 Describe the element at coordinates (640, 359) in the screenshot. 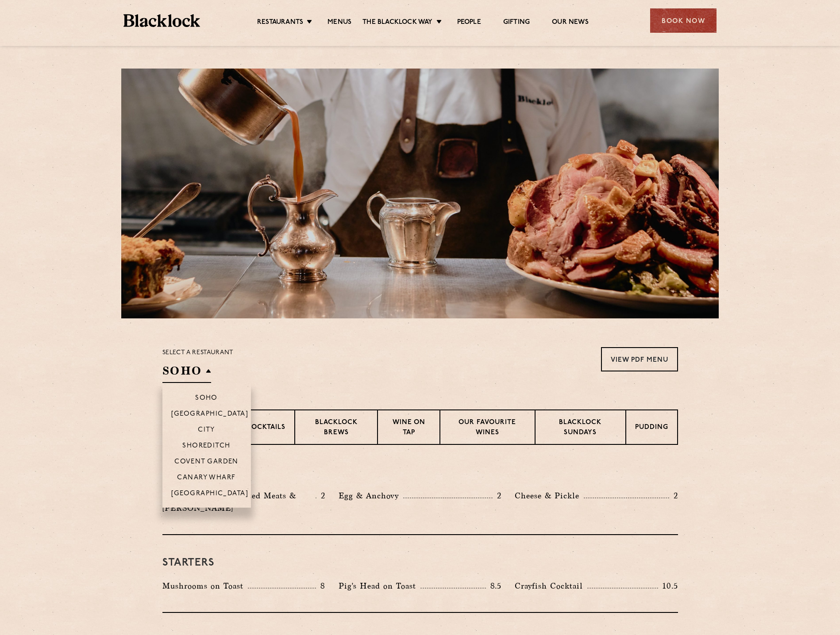

I see `a: View PDF Menu` at that location.